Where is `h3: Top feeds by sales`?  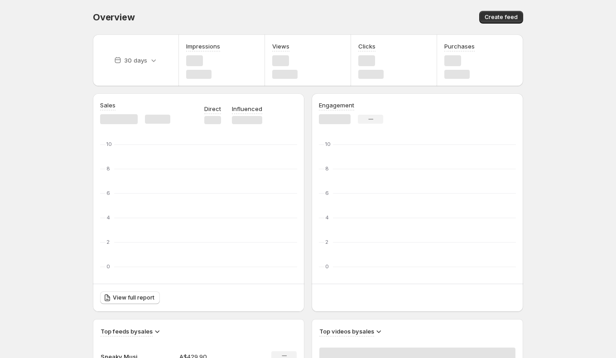
h3: Top feeds by sales is located at coordinates (126, 331).